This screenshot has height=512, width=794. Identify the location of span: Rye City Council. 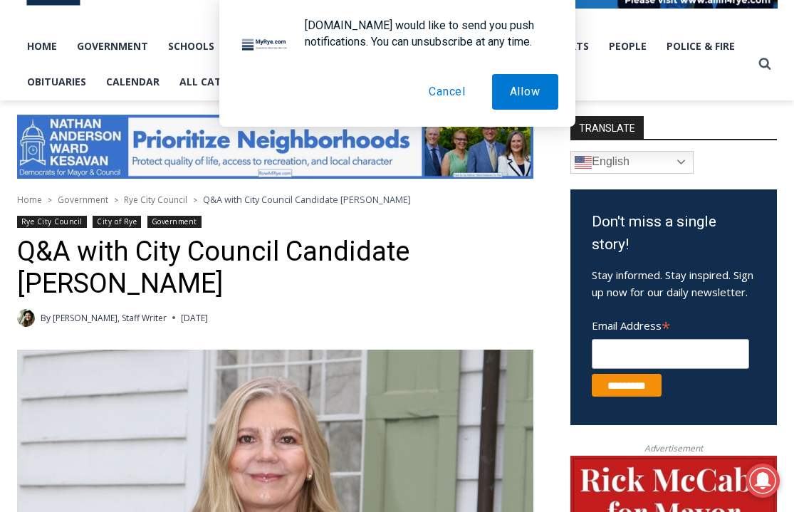
(155, 199).